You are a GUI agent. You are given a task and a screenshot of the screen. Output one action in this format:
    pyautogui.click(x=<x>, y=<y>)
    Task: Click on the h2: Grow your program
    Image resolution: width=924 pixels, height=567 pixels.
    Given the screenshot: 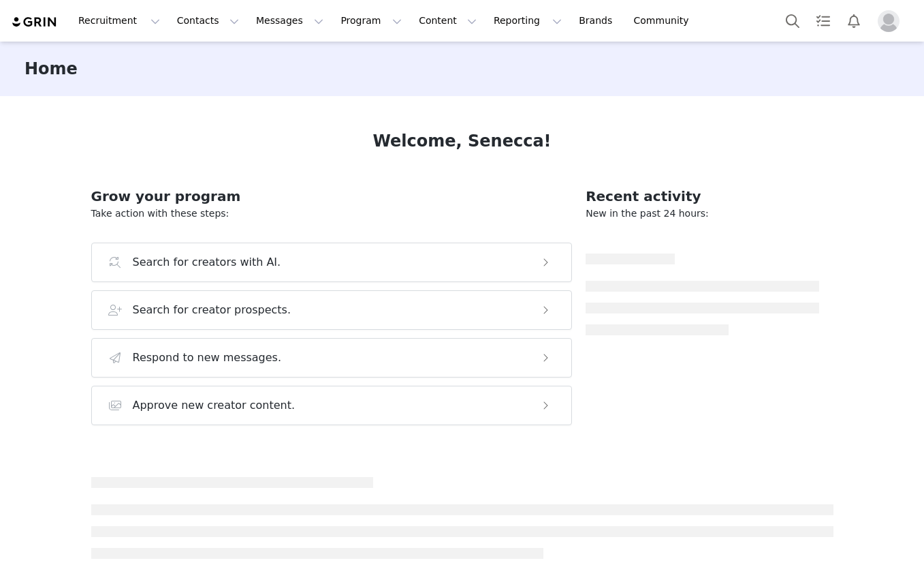 What is the action you would take?
    pyautogui.click(x=332, y=196)
    